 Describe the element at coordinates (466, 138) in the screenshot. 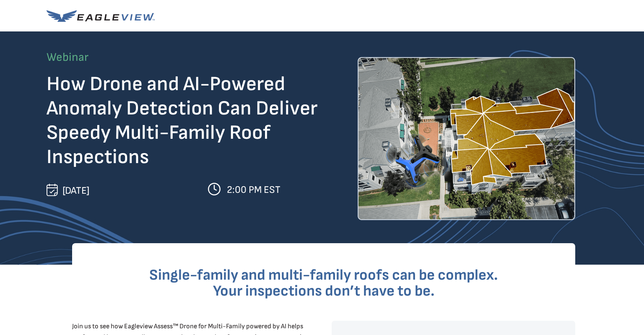

I see `img: Drone flying over a multi-family home` at that location.